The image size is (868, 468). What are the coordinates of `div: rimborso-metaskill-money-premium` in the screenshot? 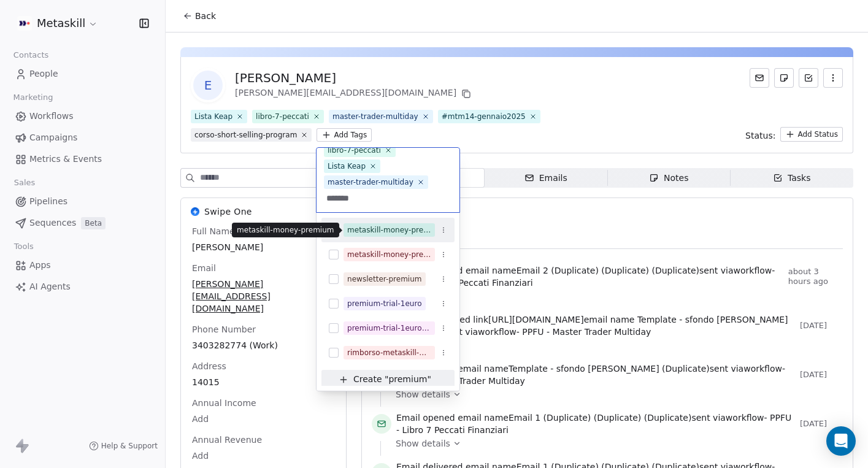 It's located at (389, 353).